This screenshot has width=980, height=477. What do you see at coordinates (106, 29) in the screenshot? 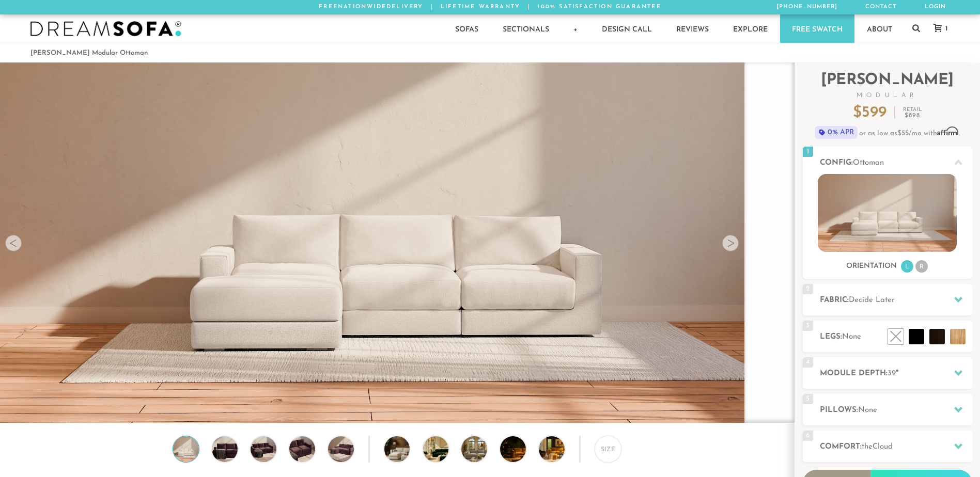
I see `img: DreamSofa - Inspired By Life, Designed By You` at bounding box center [106, 29].